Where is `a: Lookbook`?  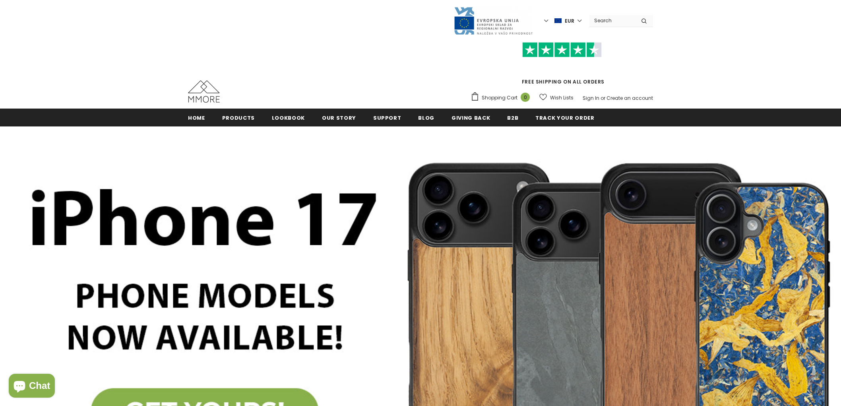
a: Lookbook is located at coordinates (288, 117).